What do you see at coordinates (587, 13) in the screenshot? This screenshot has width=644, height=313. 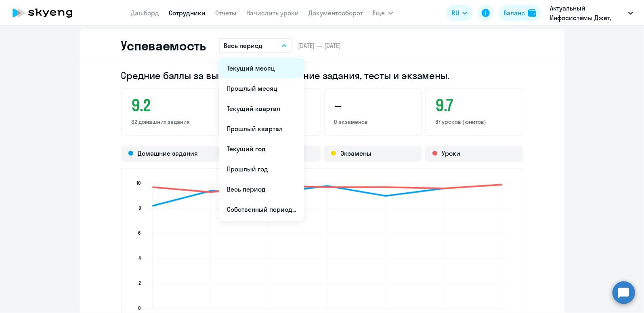 I see `p: Актуальный Инфосистемы Джет, ИНФОСИСТЕМЫ ДЖЕТ, АО` at bounding box center [587, 13].